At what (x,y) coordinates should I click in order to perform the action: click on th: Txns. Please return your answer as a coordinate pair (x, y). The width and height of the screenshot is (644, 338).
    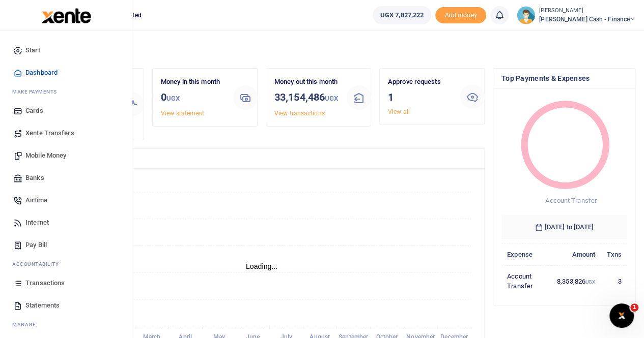
    Looking at the image, I should click on (614, 254).